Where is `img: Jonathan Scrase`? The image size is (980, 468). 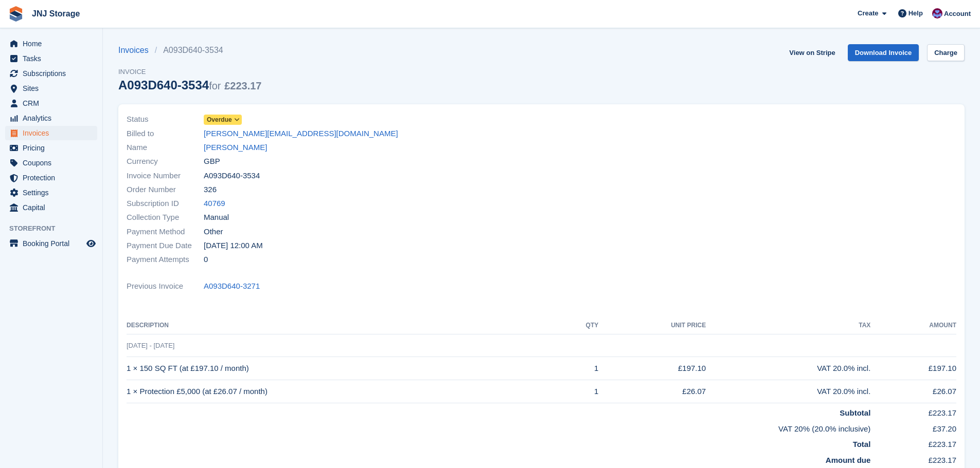 img: Jonathan Scrase is located at coordinates (937, 13).